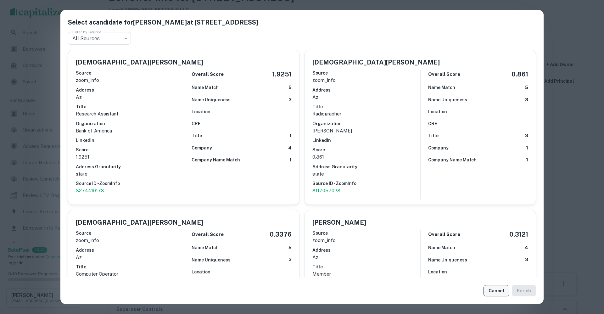 The image size is (604, 314). Describe the element at coordinates (130, 114) in the screenshot. I see `p: Research Assistant` at that location.